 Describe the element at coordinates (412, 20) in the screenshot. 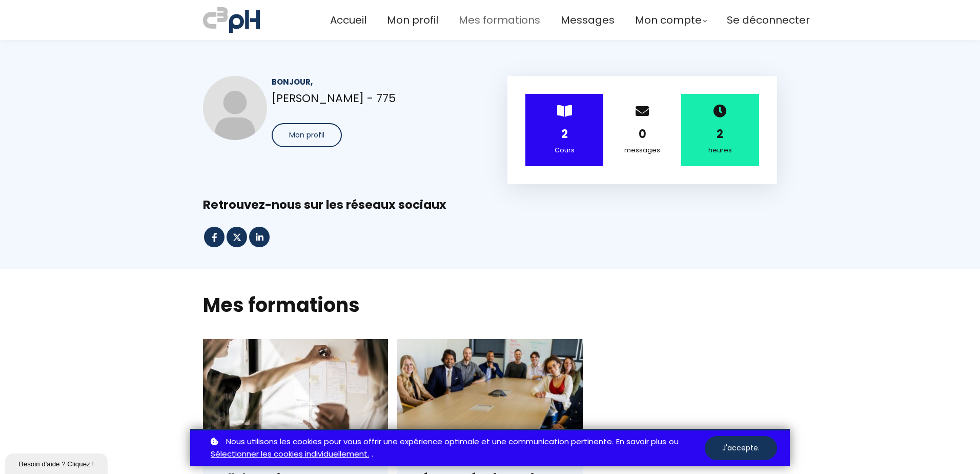

I see `a: Mon profil` at that location.